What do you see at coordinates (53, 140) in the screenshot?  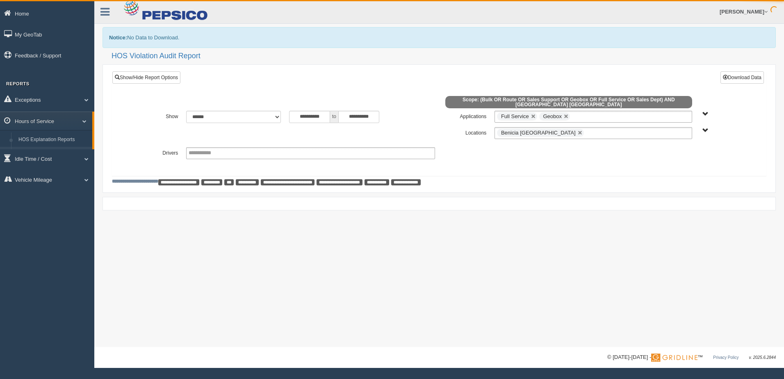 I see `a: HOS Explanation Reports` at bounding box center [53, 140].